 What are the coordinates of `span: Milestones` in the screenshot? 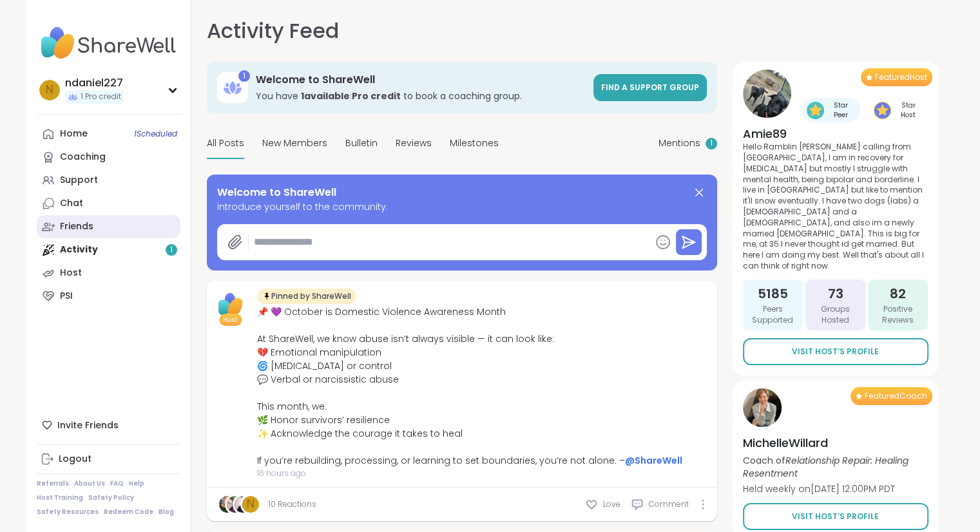 It's located at (474, 143).